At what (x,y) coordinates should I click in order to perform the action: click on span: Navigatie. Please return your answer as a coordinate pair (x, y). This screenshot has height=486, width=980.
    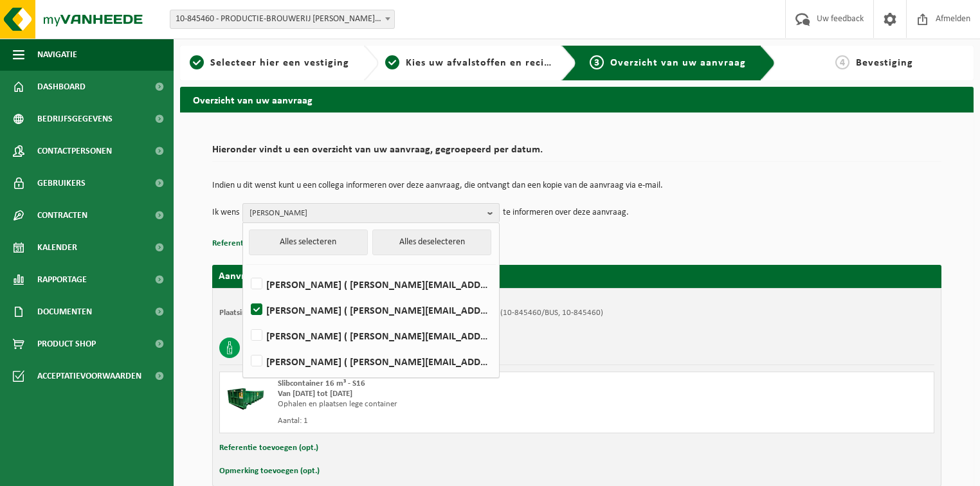
    Looking at the image, I should click on (57, 55).